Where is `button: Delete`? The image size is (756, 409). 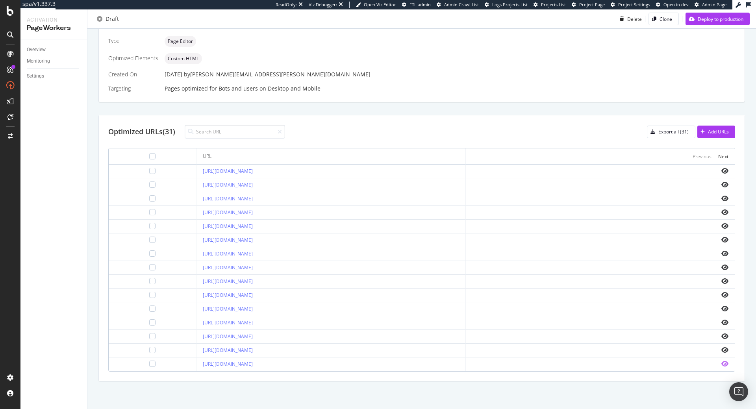 button: Delete is located at coordinates (629, 19).